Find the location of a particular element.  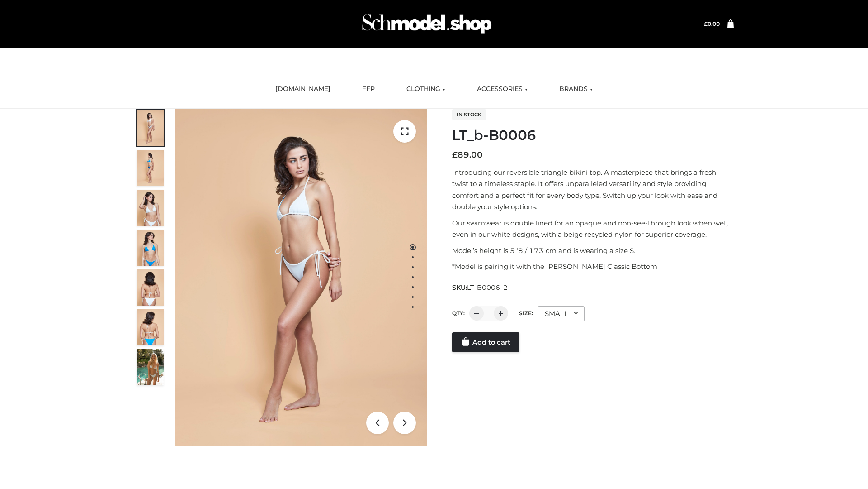

a: Add to cart is located at coordinates (486, 342).